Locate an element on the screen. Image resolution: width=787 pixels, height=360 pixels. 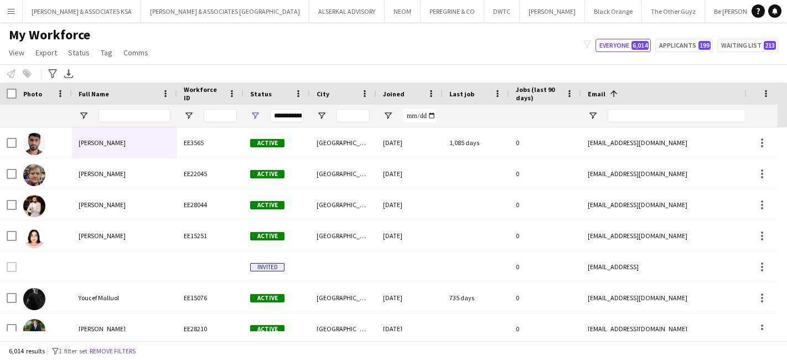
button: Black Orange is located at coordinates (613, 11).